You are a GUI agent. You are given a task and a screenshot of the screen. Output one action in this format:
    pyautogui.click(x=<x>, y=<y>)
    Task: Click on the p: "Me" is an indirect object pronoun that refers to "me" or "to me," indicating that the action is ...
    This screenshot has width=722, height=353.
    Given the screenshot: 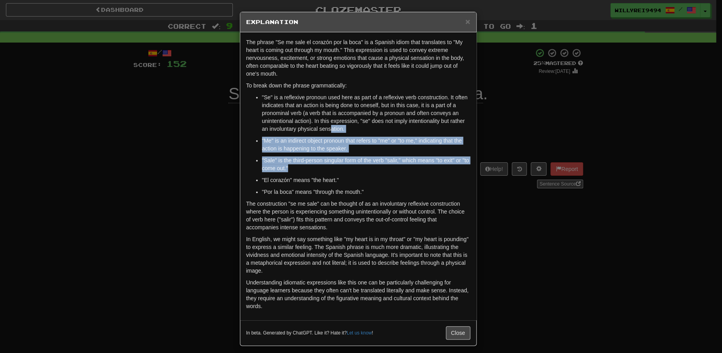 What is the action you would take?
    pyautogui.click(x=366, y=145)
    